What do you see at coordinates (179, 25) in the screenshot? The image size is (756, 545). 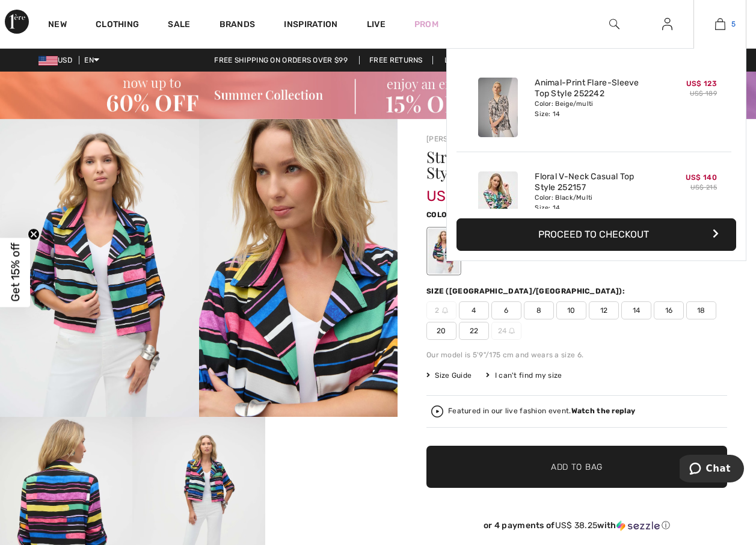 I see `a: Sale` at bounding box center [179, 25].